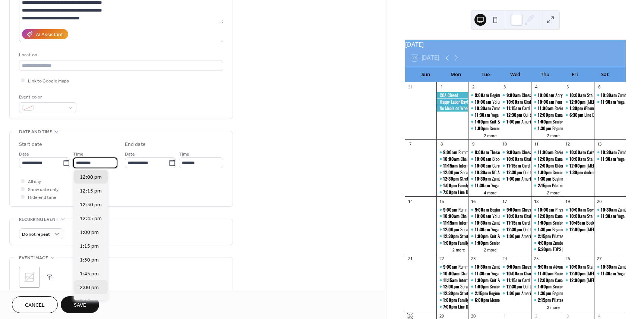  I want to click on div: Line Dance and Music Bingo!, so click(607, 115).